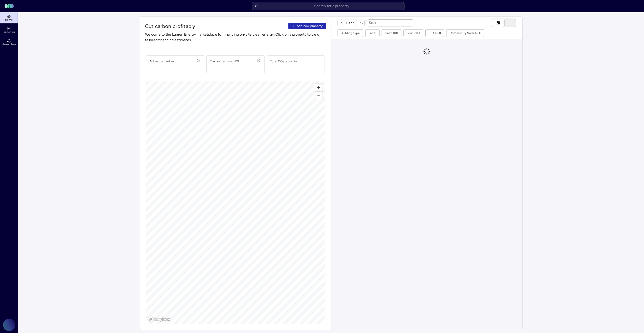 The width and height of the screenshot is (644, 333). What do you see at coordinates (373, 33) in the screenshot?
I see `div: Label` at bounding box center [373, 33].